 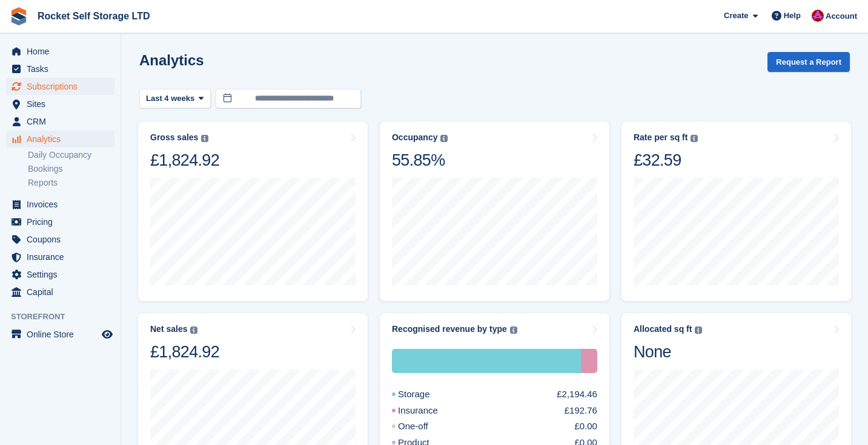 What do you see at coordinates (662, 329) in the screenshot?
I see `div: Allocated sq ft` at bounding box center [662, 329].